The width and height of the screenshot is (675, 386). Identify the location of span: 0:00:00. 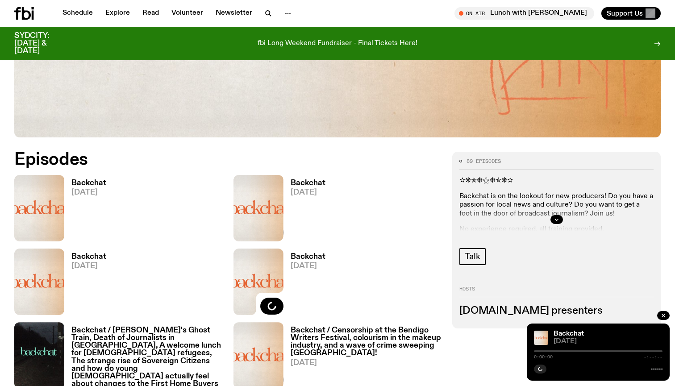
(544, 357).